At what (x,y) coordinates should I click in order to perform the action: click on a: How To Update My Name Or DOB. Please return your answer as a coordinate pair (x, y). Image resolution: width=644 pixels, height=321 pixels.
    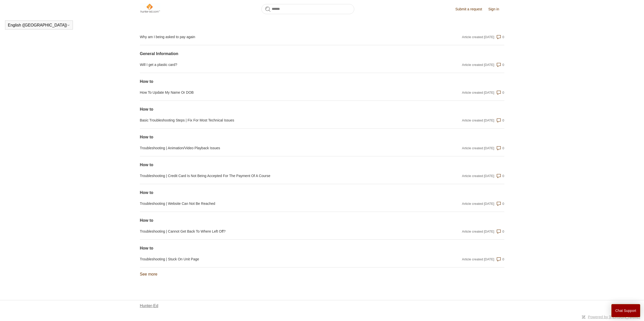
    Looking at the image, I should click on (267, 93).